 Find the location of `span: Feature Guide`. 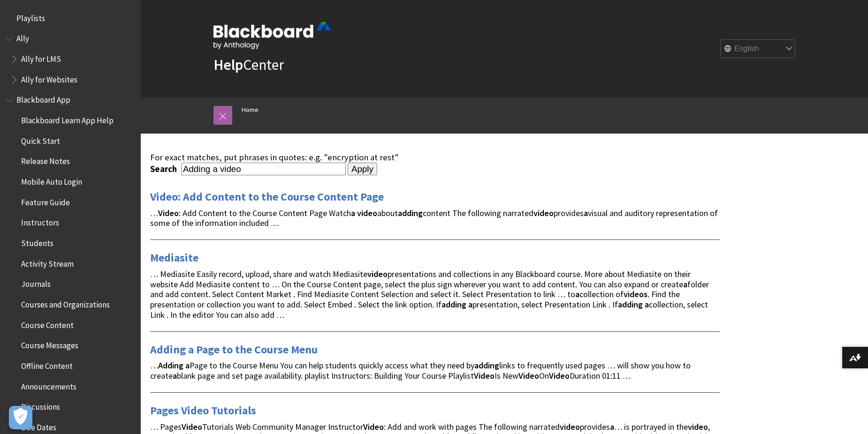

span: Feature Guide is located at coordinates (45, 200).